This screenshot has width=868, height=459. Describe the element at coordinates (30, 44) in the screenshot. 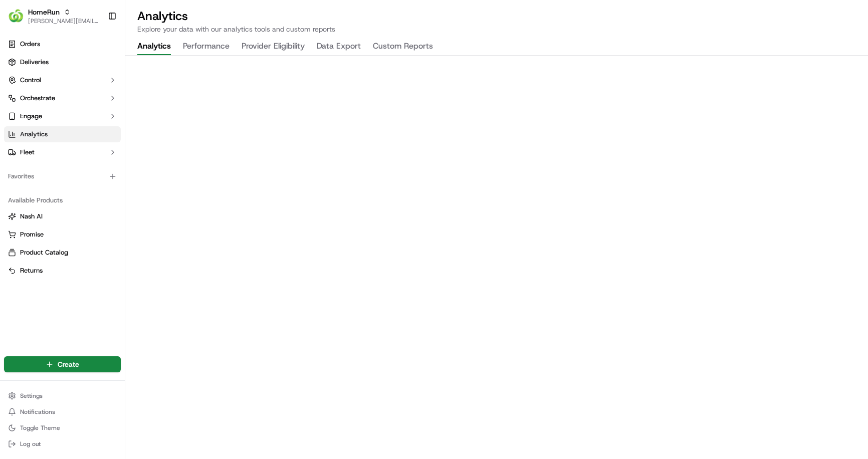

I see `span: Orders` at that location.